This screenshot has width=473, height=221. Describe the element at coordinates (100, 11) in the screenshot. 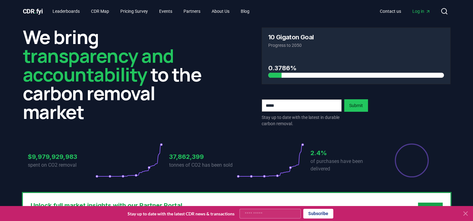

I see `a: CDR Map` at that location.